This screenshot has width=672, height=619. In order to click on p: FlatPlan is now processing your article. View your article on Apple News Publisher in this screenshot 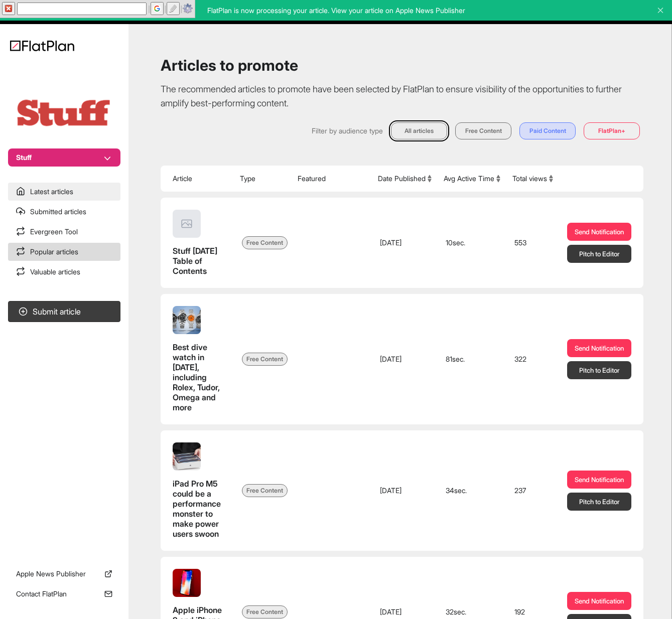, I will do `click(336, 11)`.